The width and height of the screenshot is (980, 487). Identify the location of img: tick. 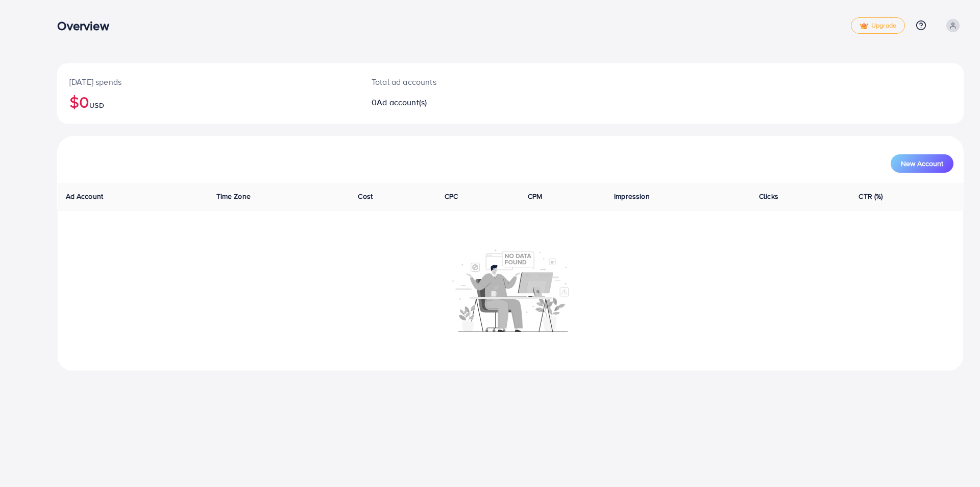
(864, 26).